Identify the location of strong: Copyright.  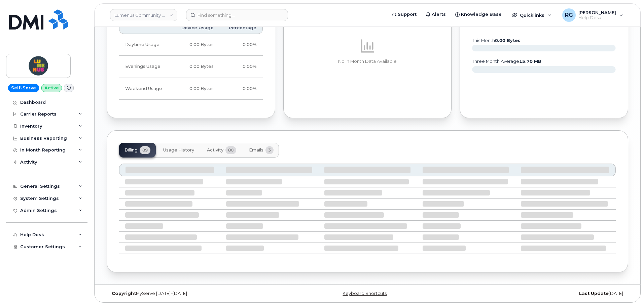
(124, 293).